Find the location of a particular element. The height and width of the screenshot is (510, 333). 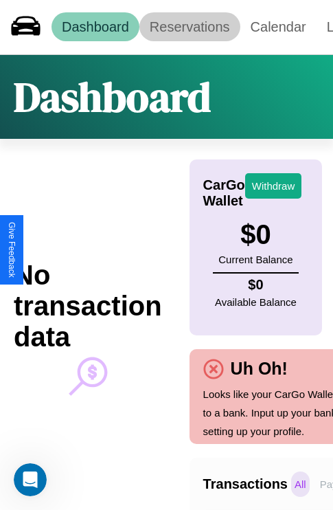

a: Calendar is located at coordinates (278, 27).